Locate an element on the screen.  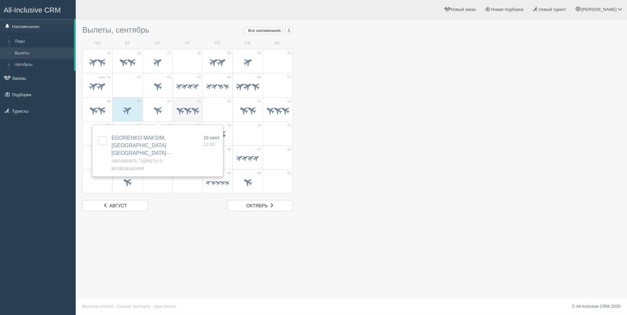
span: 07 is located at coordinates (289, 77).